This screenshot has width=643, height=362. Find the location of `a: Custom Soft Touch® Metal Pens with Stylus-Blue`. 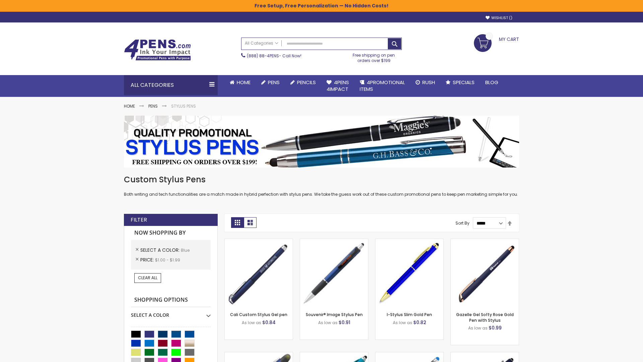

a: Custom Soft Touch® Metal Pens with Stylus-Blue is located at coordinates (485, 354).